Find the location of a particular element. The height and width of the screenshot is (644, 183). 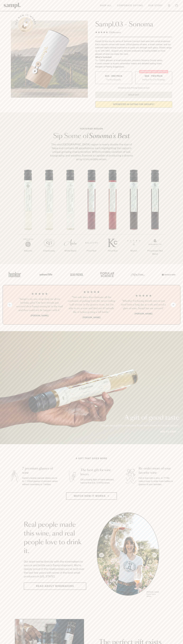

span: $55 - One Pack is located at coordinates (114, 76).